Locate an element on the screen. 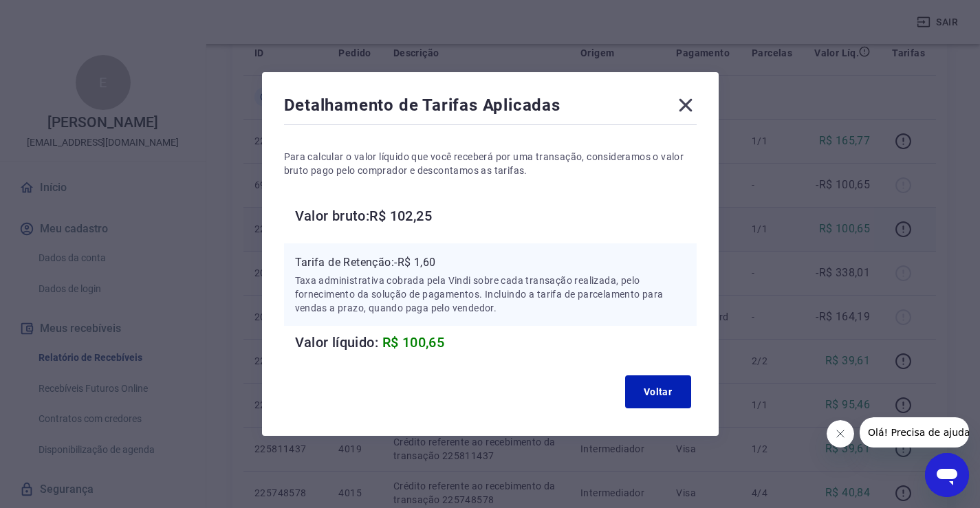 This screenshot has width=980, height=508. h6: Valor bruto: R$ 102,25 is located at coordinates (496, 216).